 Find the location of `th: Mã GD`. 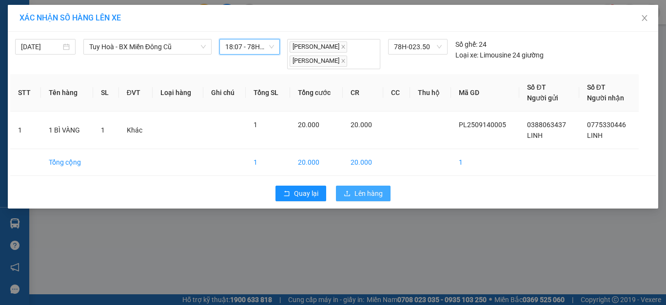

th: Mã GD is located at coordinates (485, 93).